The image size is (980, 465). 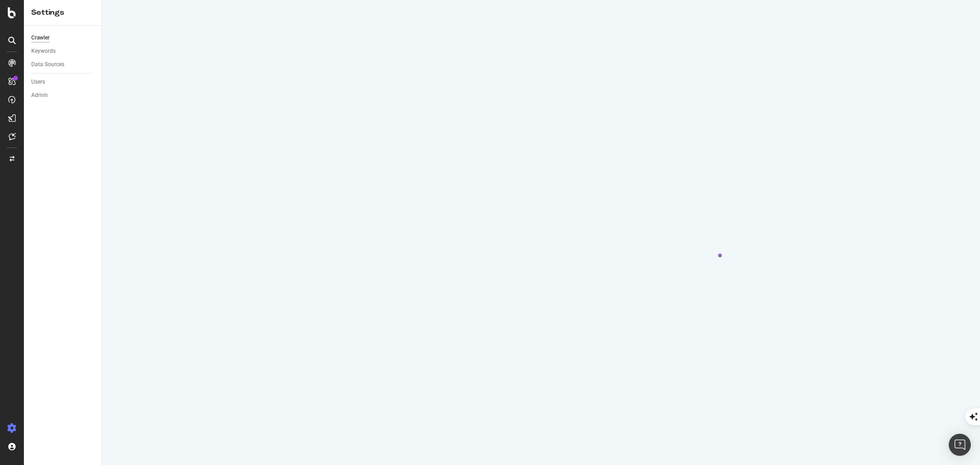 I want to click on div: Settings, so click(x=63, y=13).